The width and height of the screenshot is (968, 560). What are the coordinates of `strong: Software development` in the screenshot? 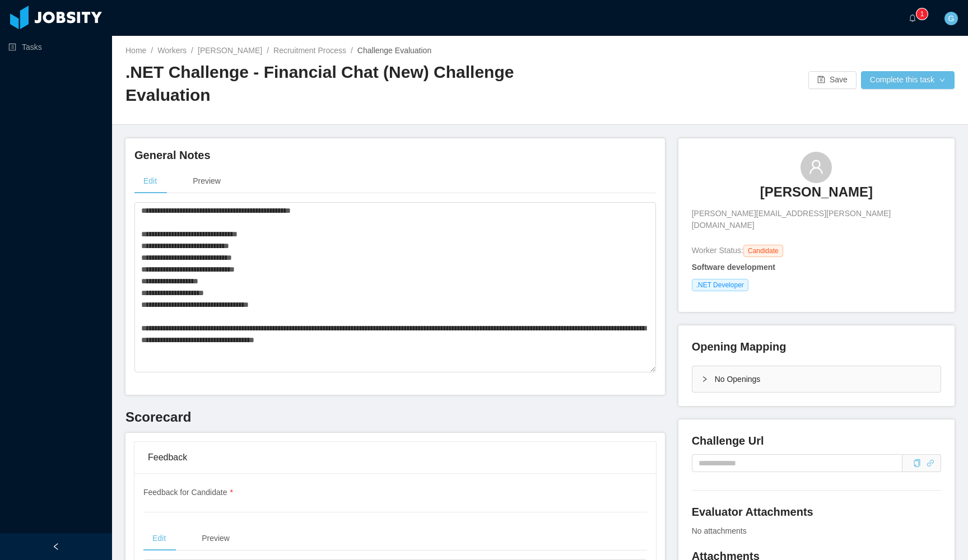 It's located at (733, 267).